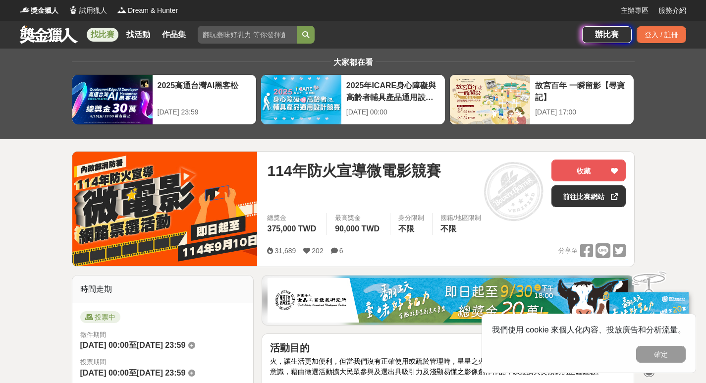 This screenshot has height=383, width=706. I want to click on button: 確定, so click(661, 354).